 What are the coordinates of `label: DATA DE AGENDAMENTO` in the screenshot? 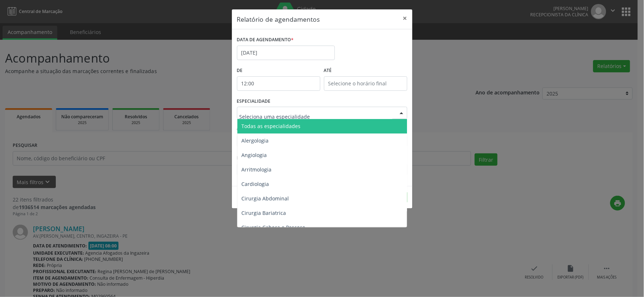 It's located at (265, 40).